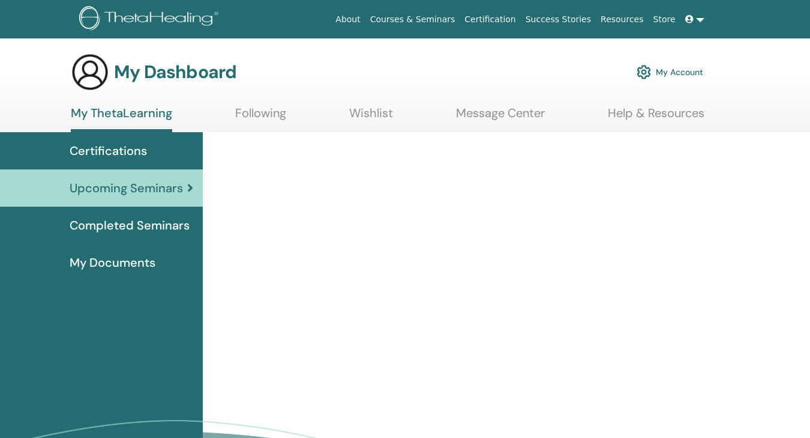 The image size is (810, 438). What do you see at coordinates (644, 72) in the screenshot?
I see `img: cog.svg` at bounding box center [644, 72].